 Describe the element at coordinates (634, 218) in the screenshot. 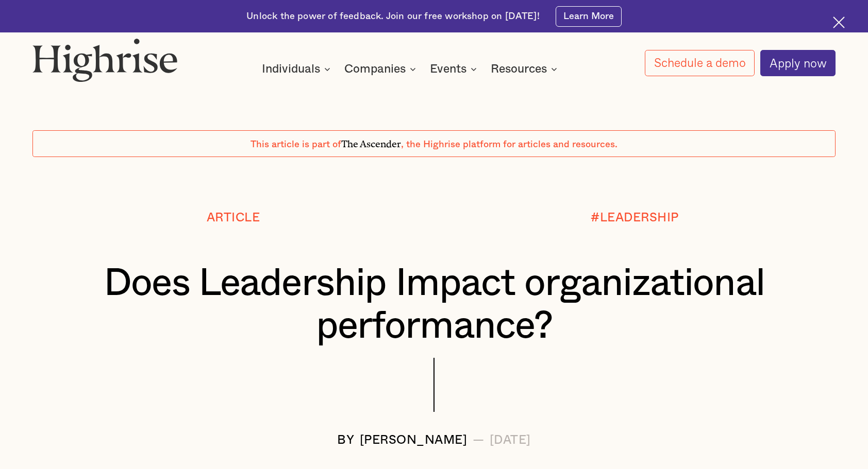

I see `div: #LEADERSHIP` at that location.